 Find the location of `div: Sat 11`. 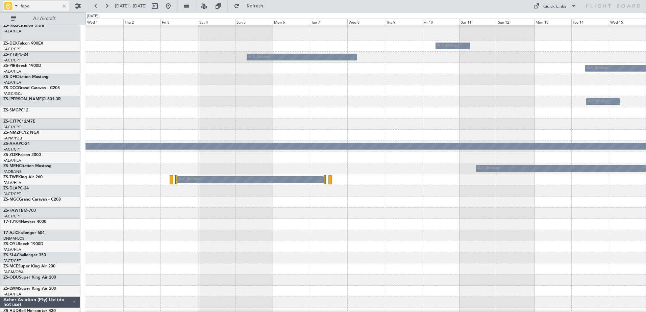

div: Sat 11 is located at coordinates (478, 22).